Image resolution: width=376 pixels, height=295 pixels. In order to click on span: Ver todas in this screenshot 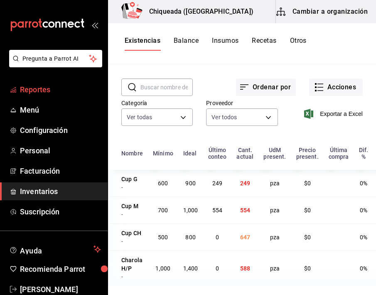, I will do `click(139, 117)`.